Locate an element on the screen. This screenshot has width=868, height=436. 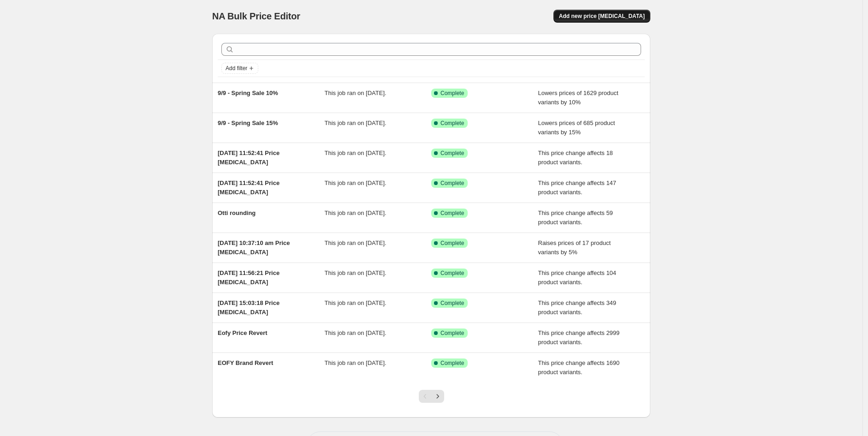
span: 9/9 - Spring Sale 15% is located at coordinates (248, 123).